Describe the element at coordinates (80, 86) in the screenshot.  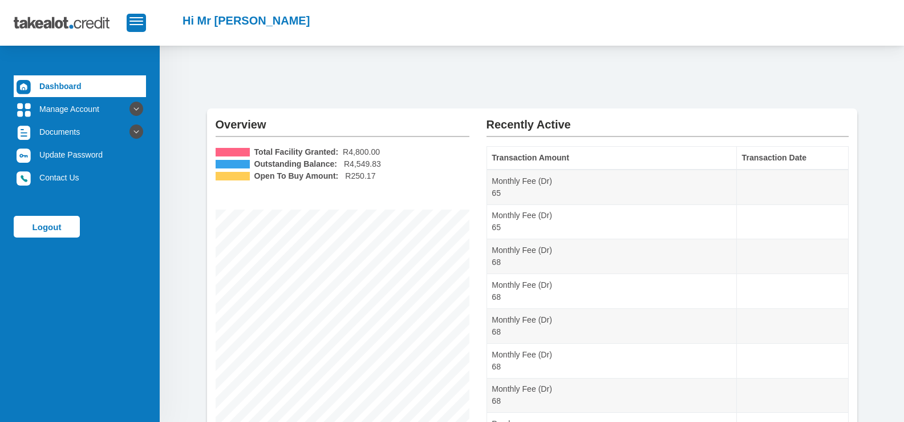
I see `a: Dashboard` at that location.